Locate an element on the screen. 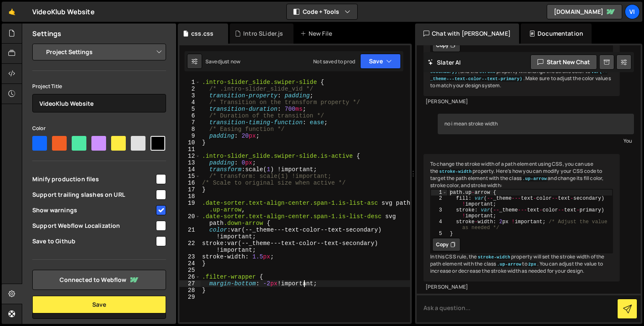  div: 14 is located at coordinates (190, 169).